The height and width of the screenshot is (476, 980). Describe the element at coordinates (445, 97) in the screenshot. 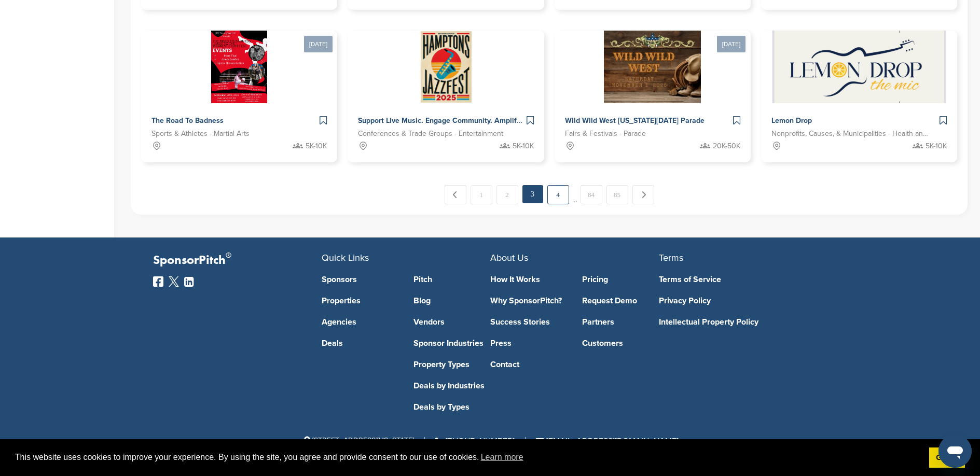

I see `a: Sponsorpitch & Support Live Music. Engage Community. Amplify Your Brand Conferences & Trade Group...` at that location.